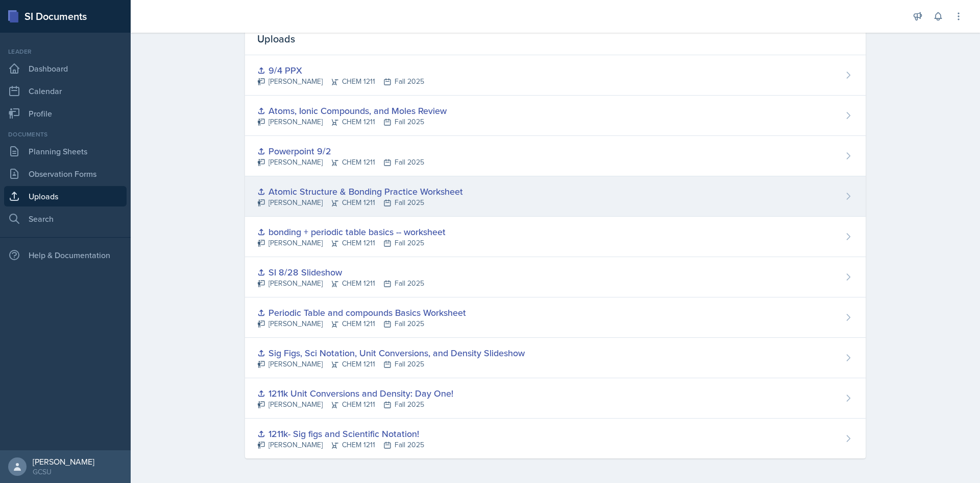  Describe the element at coordinates (65, 113) in the screenshot. I see `a: Profile` at that location.